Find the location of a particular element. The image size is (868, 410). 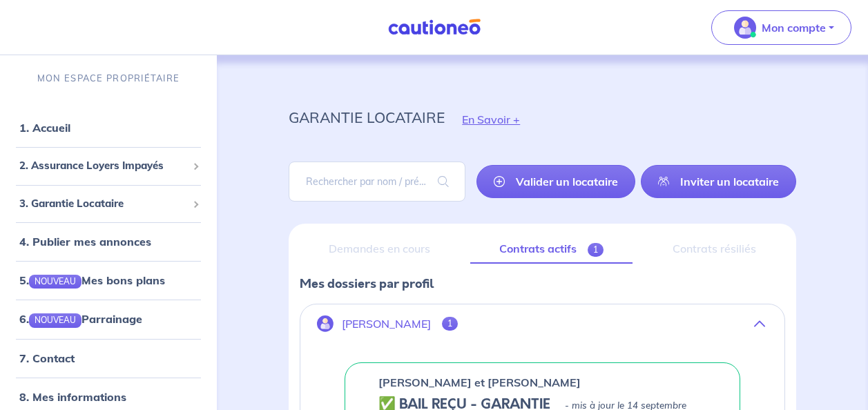

img: illu_account_valid_menu.svg is located at coordinates (745, 27).